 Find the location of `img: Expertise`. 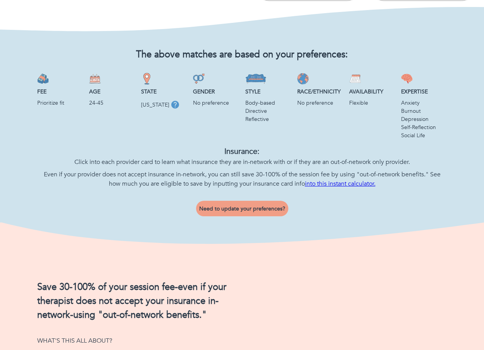

img: Expertise is located at coordinates (407, 79).